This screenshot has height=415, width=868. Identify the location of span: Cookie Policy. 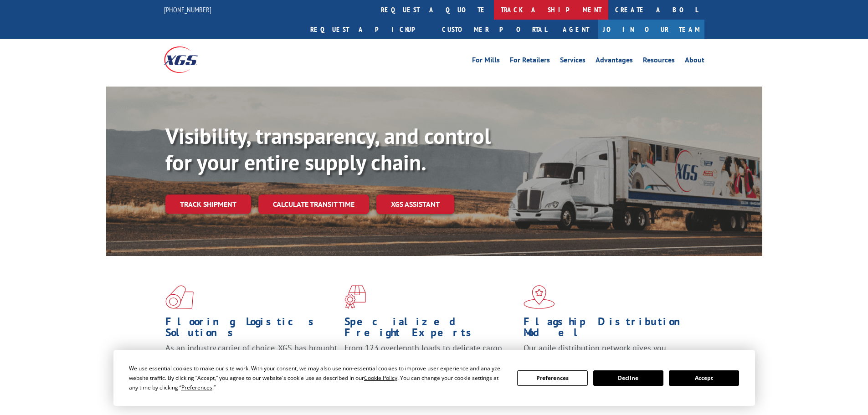
(380, 378).